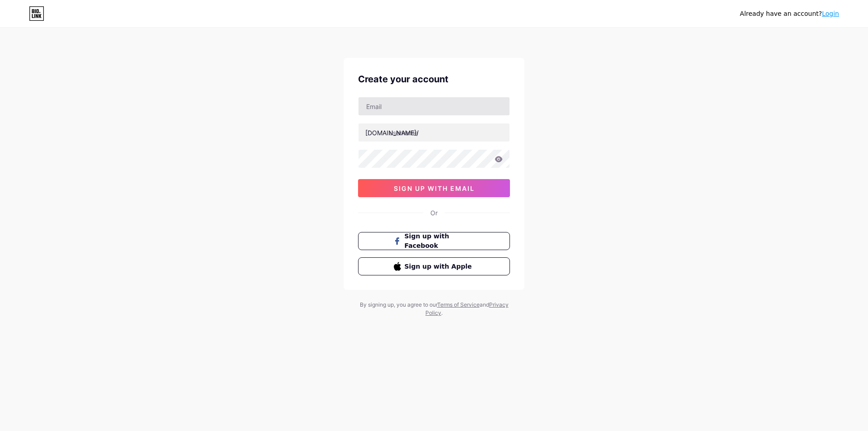  I want to click on a: Sign up with Facebook, so click(434, 241).